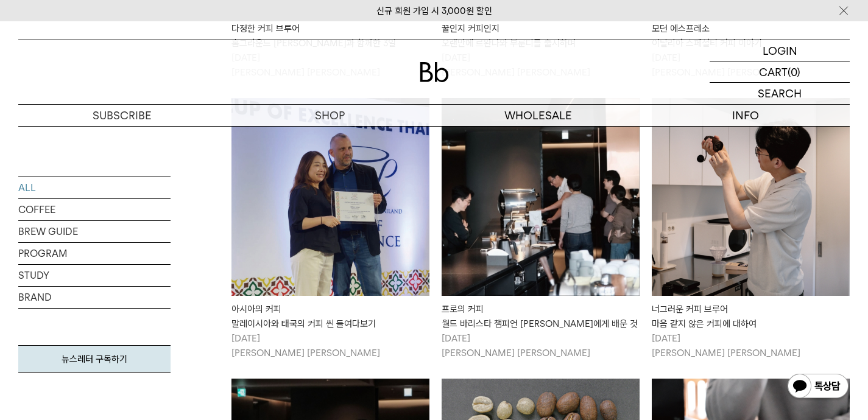  What do you see at coordinates (746, 115) in the screenshot?
I see `p: INFO` at bounding box center [746, 115].